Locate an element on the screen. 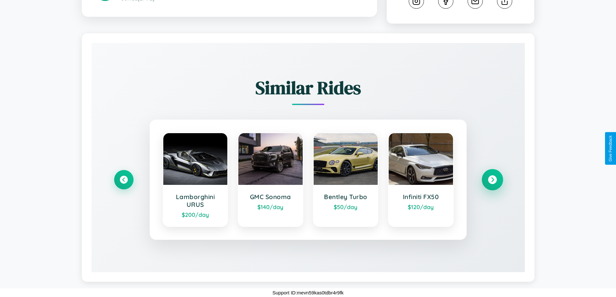  h3: Lamborghini URUS is located at coordinates (195, 201).